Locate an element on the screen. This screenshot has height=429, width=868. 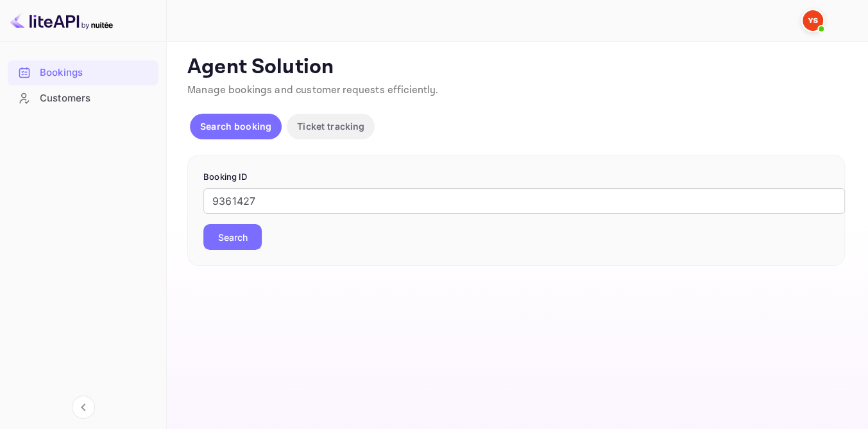
p: Ticket tracking is located at coordinates (331, 126).